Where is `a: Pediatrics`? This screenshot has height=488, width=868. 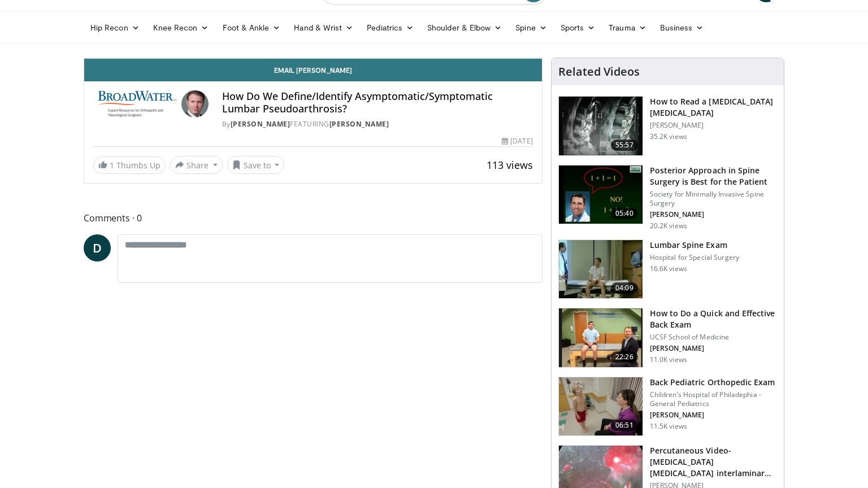 a: Pediatrics is located at coordinates (390, 27).